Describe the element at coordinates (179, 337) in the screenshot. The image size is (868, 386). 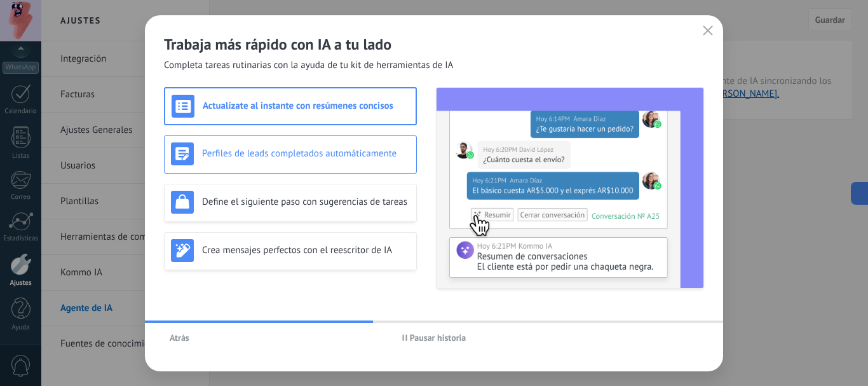
I see `button: Atrás` at that location.